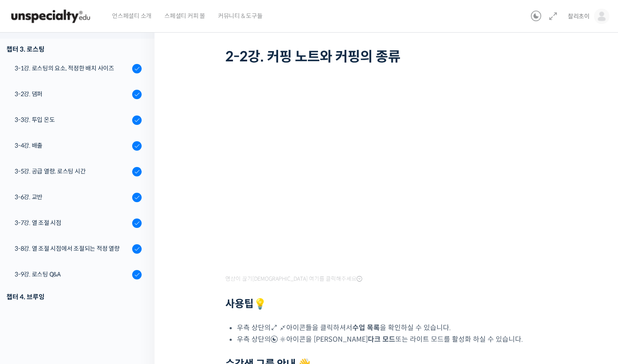  What do you see at coordinates (30, 288) in the screenshot?
I see `span: 홈` at bounding box center [30, 288].